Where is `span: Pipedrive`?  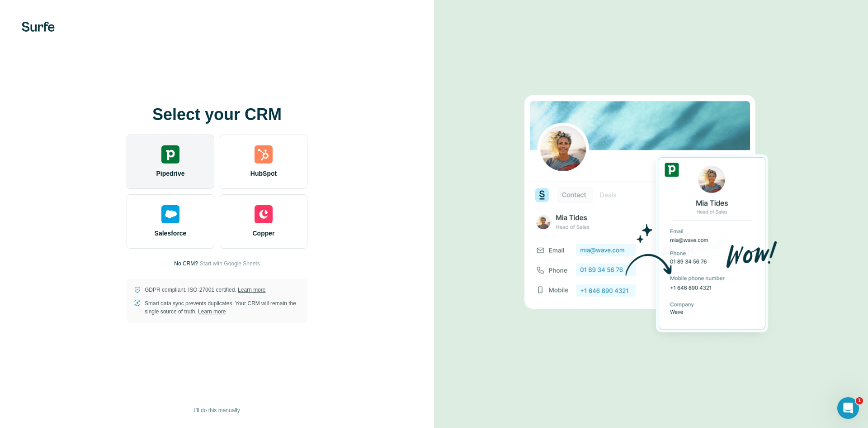 span: Pipedrive is located at coordinates (170, 173).